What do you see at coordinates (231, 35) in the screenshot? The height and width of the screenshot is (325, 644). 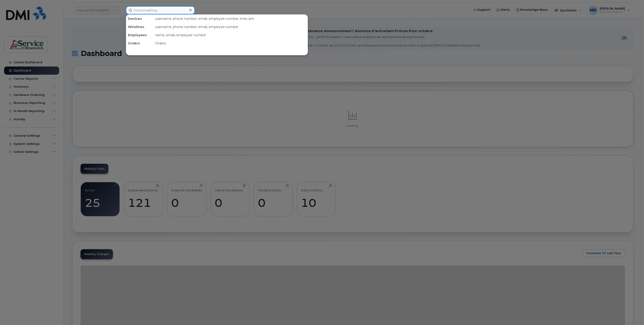 I see `div: name, email, employee number` at bounding box center [231, 35].